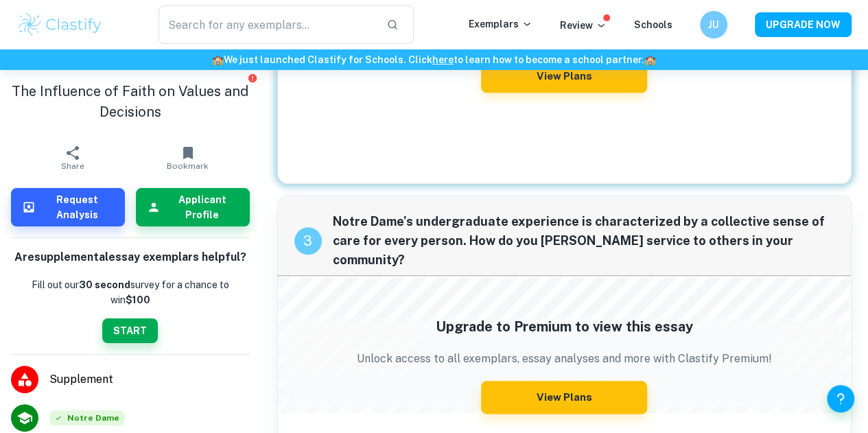  Describe the element at coordinates (193, 208) in the screenshot. I see `button: Applicant Profile` at that location.